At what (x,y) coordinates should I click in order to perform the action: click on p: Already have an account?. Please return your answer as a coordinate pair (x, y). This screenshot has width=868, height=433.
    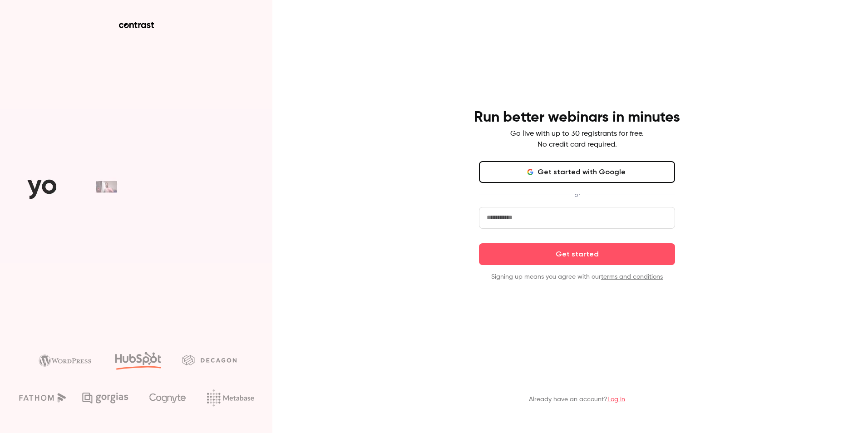
    Looking at the image, I should click on (577, 399).